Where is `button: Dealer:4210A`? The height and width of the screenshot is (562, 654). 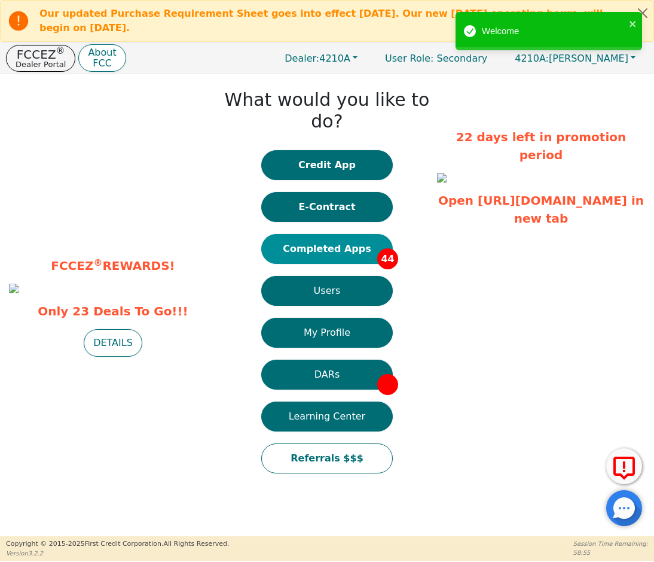
button: Dealer:4210A is located at coordinates (321, 58).